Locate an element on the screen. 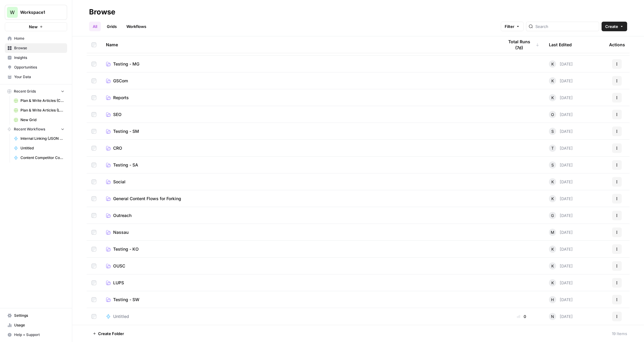  button: Create Folder is located at coordinates (108, 334).